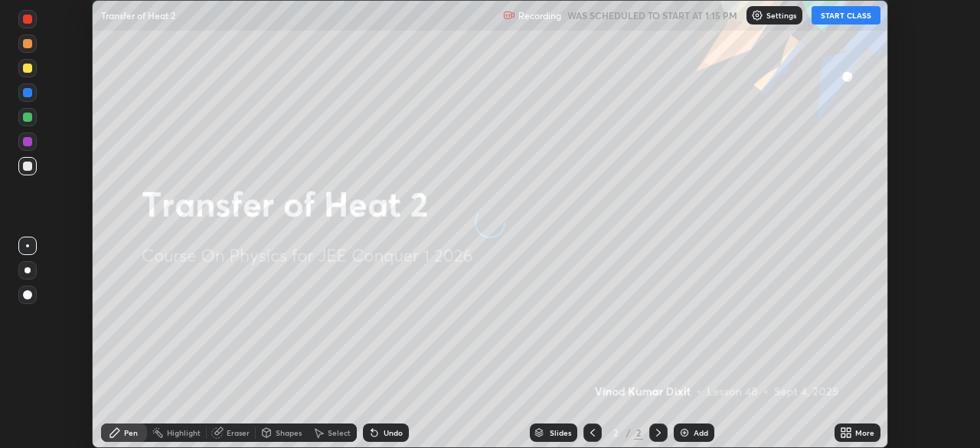 This screenshot has width=980, height=448. What do you see at coordinates (701, 433) in the screenshot?
I see `div: Add` at bounding box center [701, 433].